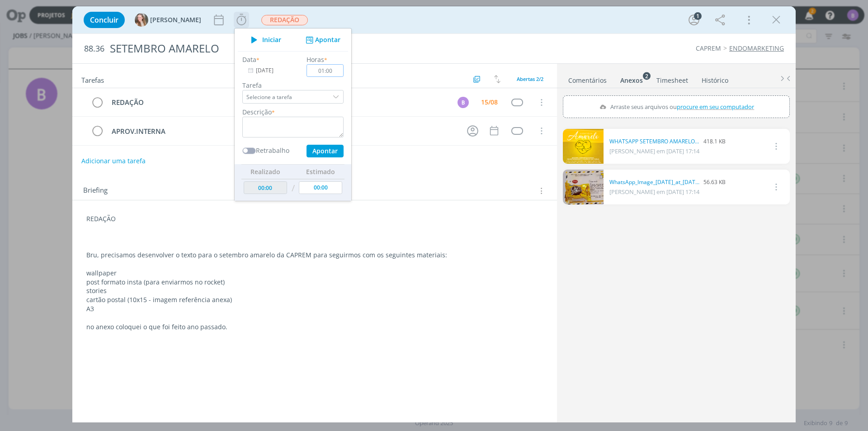 The width and height of the screenshot is (868, 431). Describe the element at coordinates (264, 40) in the screenshot. I see `button: Iniciar` at that location.